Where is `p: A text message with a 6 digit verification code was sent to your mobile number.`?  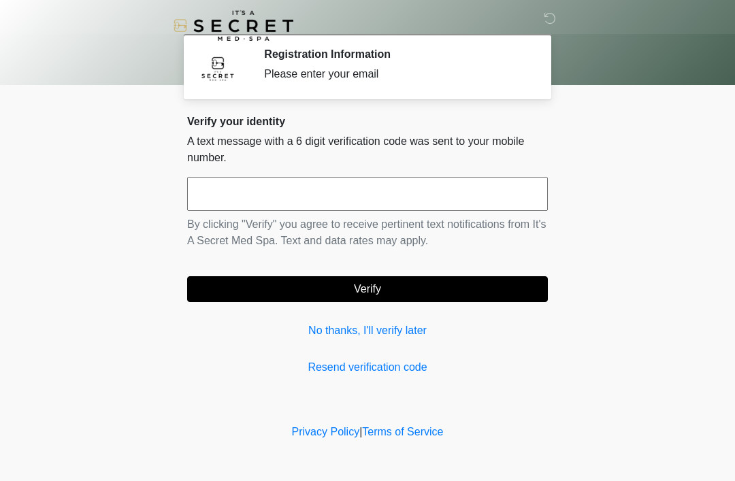 p: A text message with a 6 digit verification code was sent to your mobile number. is located at coordinates (367, 150).